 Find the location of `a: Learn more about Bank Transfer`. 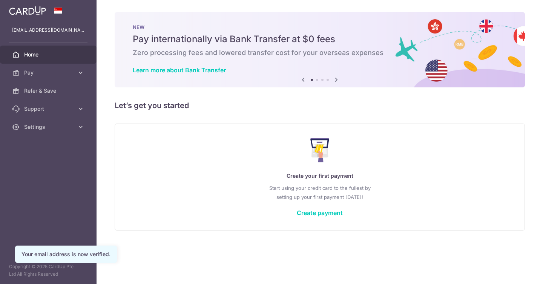

a: Learn more about Bank Transfer is located at coordinates (179, 70).